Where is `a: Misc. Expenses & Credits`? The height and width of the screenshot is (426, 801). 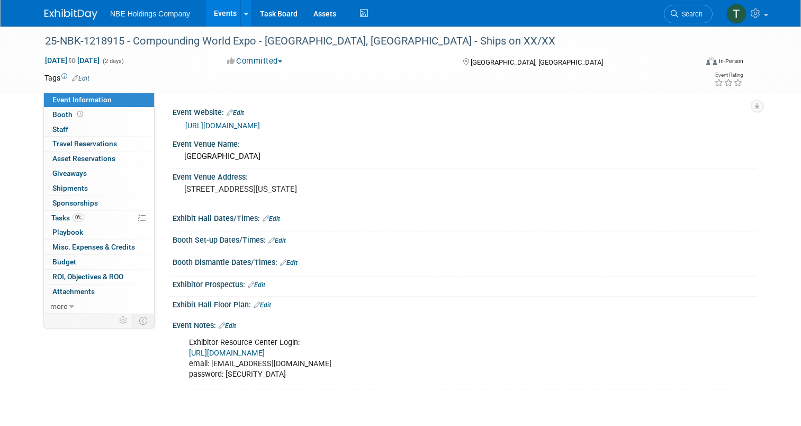
a: Misc. Expenses & Credits is located at coordinates (99, 247).